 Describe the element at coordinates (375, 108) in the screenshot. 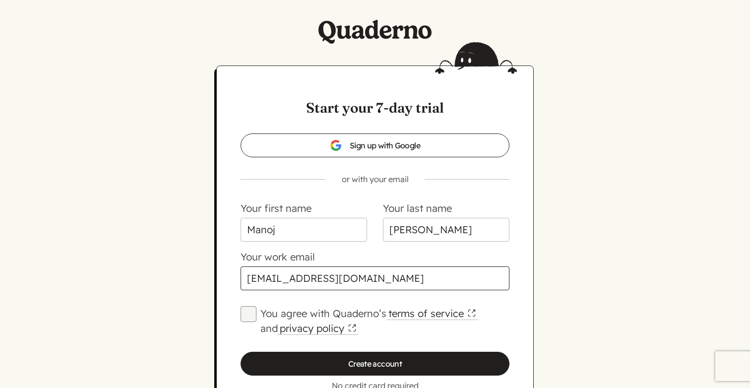

I see `h1: Start your 7-day trial` at that location.